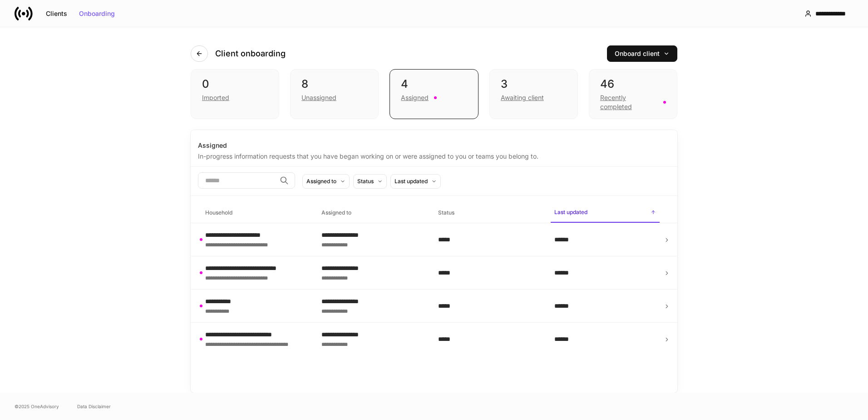  I want to click on div: Unassigned, so click(319, 98).